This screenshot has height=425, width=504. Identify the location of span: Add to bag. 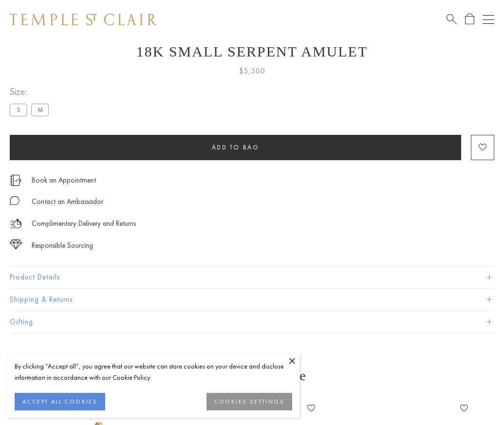
(236, 147).